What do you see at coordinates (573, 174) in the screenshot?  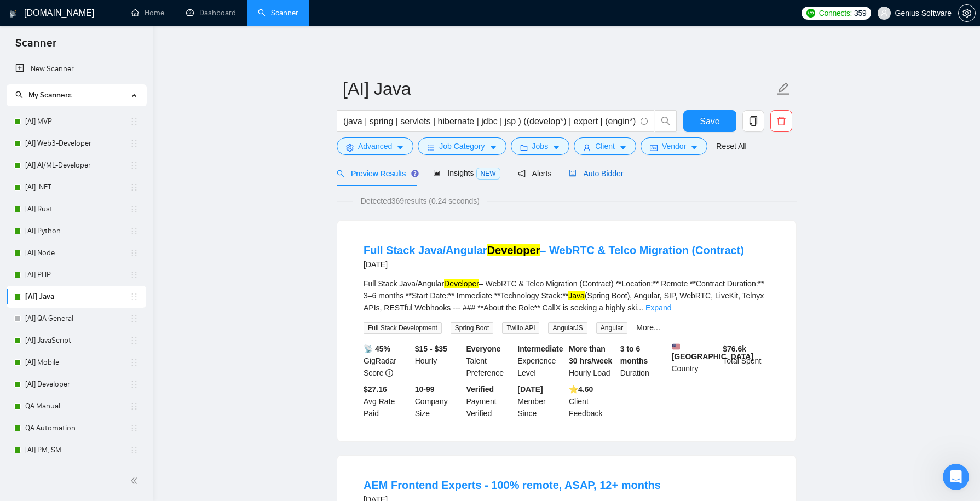 I see `span: robot` at bounding box center [573, 174].